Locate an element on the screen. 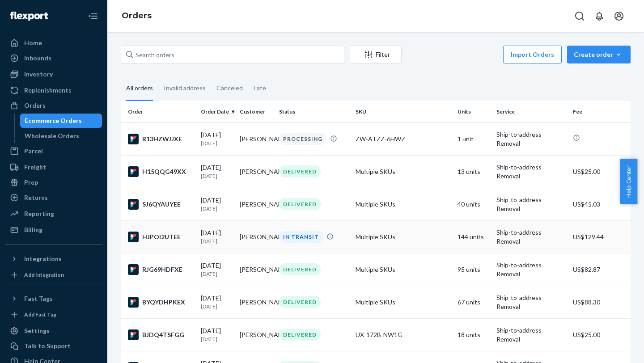 This screenshot has width=644, height=363. a: Freight is located at coordinates (54, 167).